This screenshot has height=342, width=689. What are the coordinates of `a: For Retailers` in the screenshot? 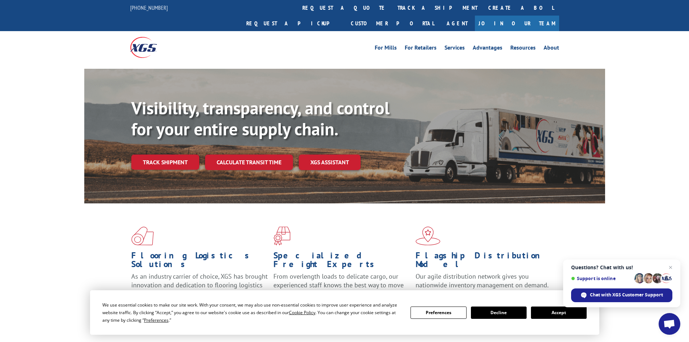 It's located at (420, 49).